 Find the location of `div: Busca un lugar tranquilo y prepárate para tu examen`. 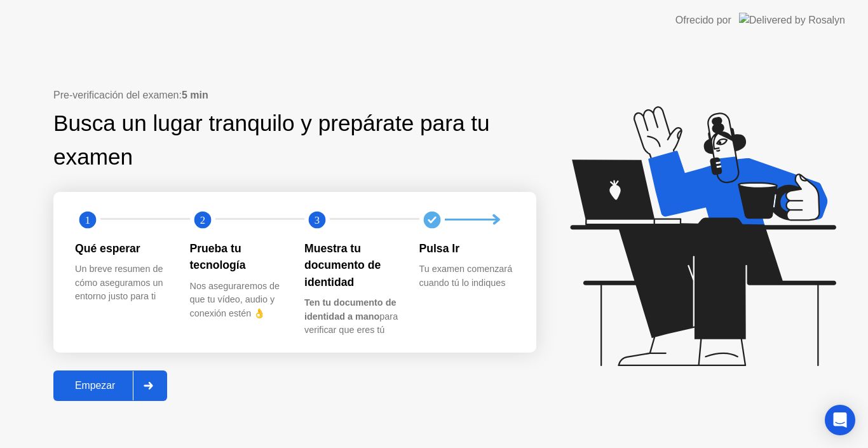

div: Busca un lugar tranquilo y prepárate para tu examen is located at coordinates (277, 140).